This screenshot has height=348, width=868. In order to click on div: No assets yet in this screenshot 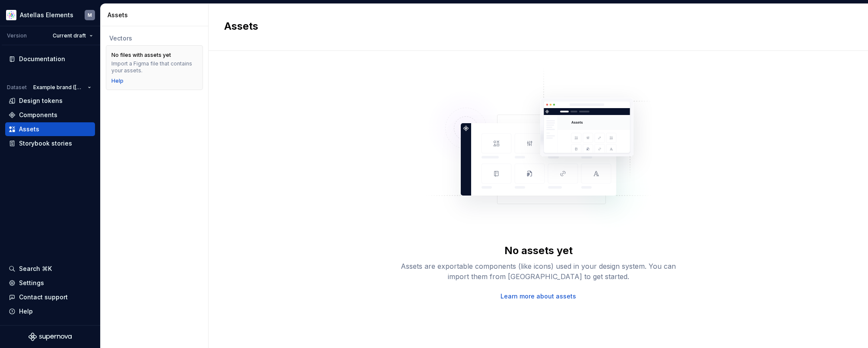, I will do `click(538, 251)`.